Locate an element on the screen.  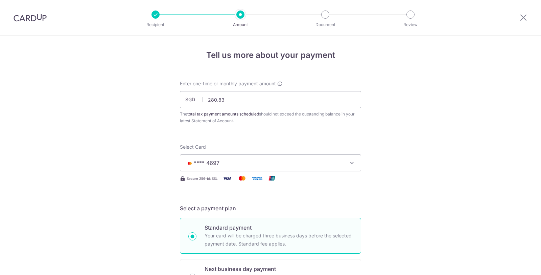
span: Enter one-time or monthly payment amount is located at coordinates (228, 84).